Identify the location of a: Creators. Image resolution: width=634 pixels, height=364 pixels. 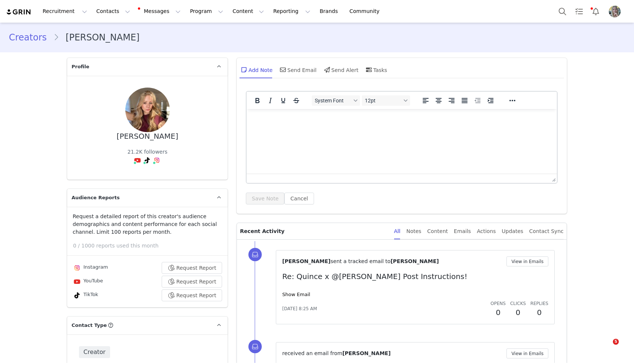
(31, 37).